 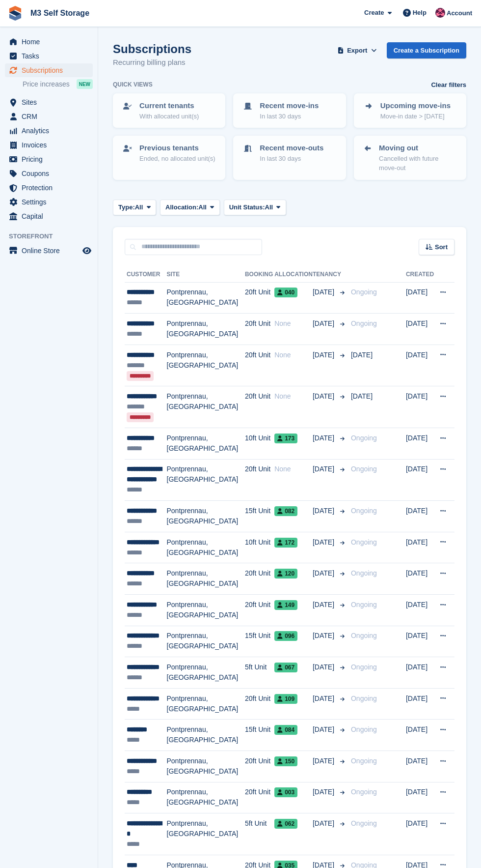 What do you see at coordinates (51, 117) in the screenshot?
I see `span: CRM` at bounding box center [51, 117].